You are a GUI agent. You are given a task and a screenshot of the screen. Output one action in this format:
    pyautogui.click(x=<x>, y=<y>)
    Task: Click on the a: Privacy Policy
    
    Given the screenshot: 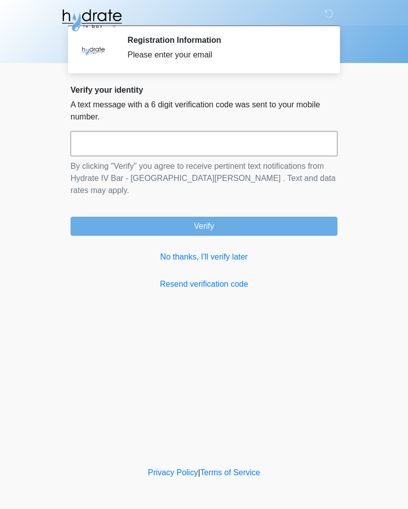 What is the action you would take?
    pyautogui.click(x=173, y=472)
    